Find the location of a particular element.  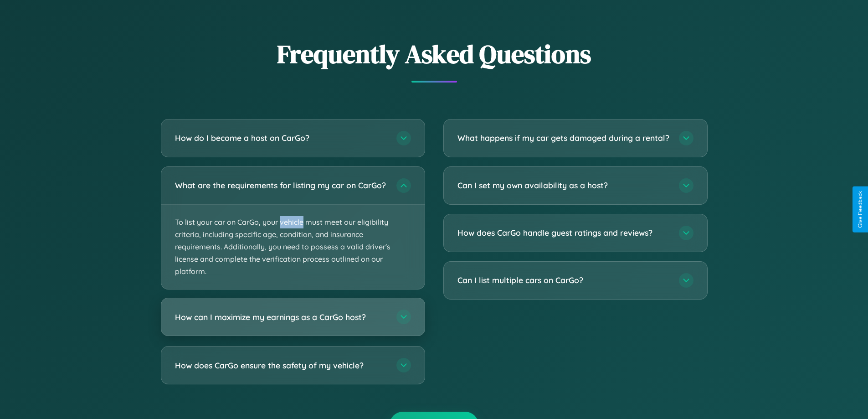

h3: What happens if my car gets damaged during a rental? is located at coordinates (564, 138).